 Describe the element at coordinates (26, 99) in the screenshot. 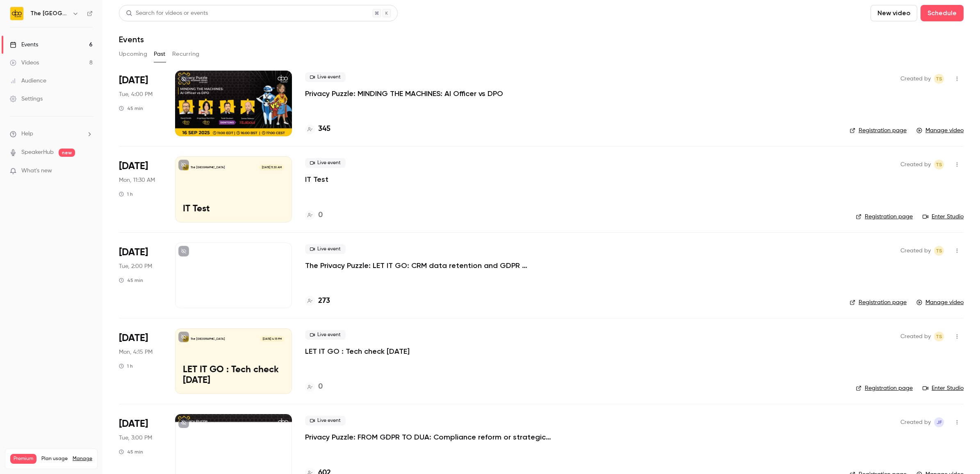

I see `div: Settings` at that location.